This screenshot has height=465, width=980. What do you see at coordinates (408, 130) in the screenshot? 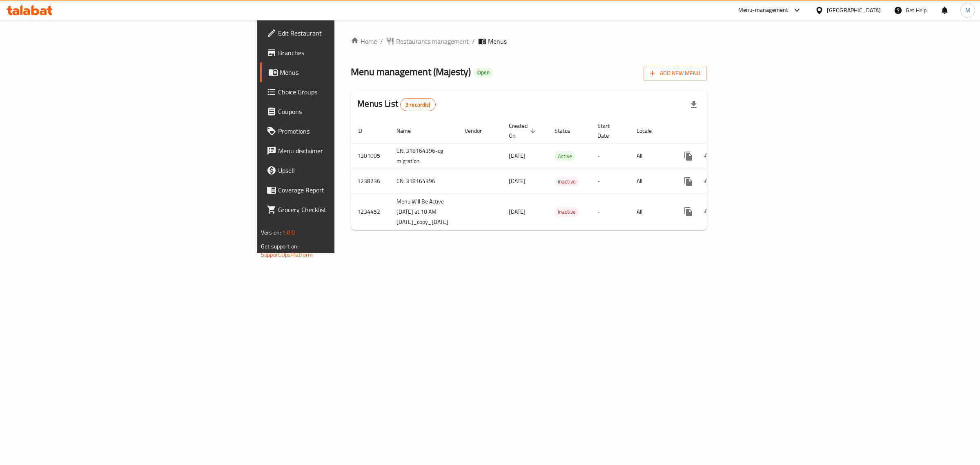
I see `span: Name` at bounding box center [408, 130].